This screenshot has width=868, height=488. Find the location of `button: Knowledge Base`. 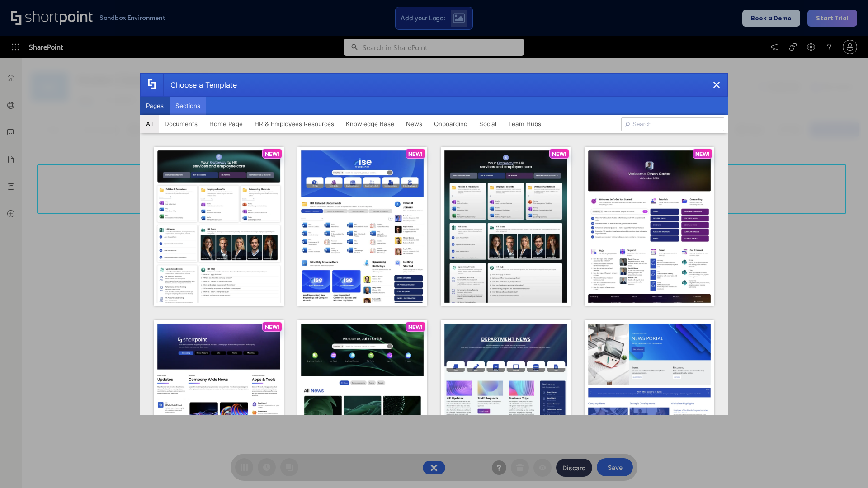

button: Knowledge Base is located at coordinates (370, 124).